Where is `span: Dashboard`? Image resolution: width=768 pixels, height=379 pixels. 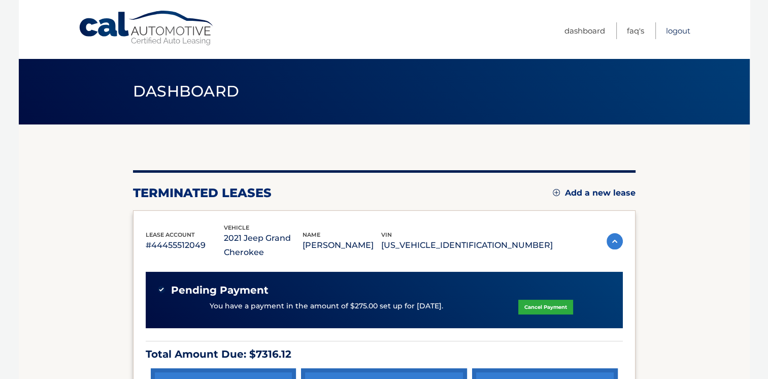
span: Dashboard is located at coordinates (186, 91).